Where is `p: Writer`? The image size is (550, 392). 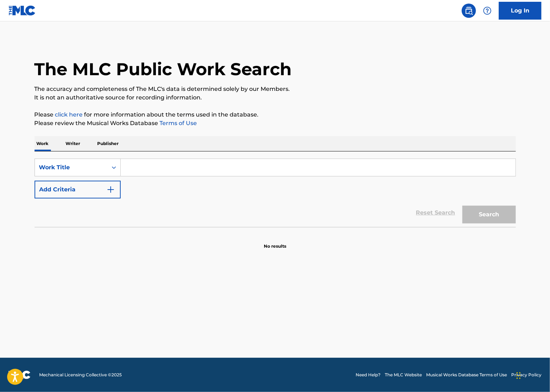
p: Writer is located at coordinates (73, 144).